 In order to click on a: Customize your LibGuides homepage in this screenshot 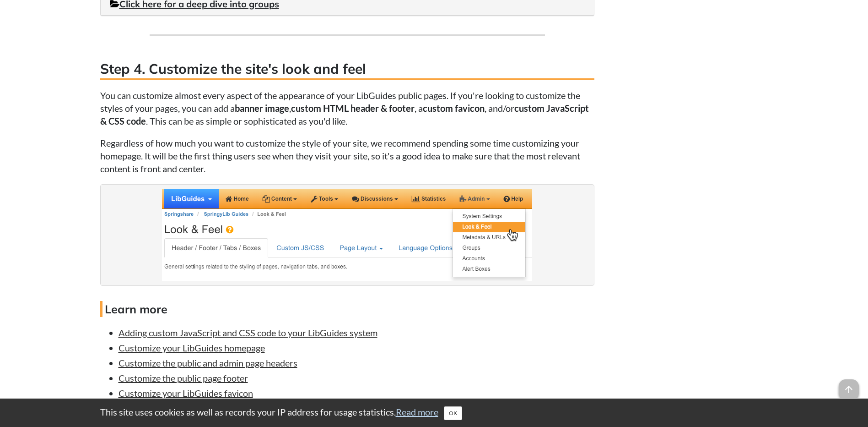, I will do `click(191, 348)`.